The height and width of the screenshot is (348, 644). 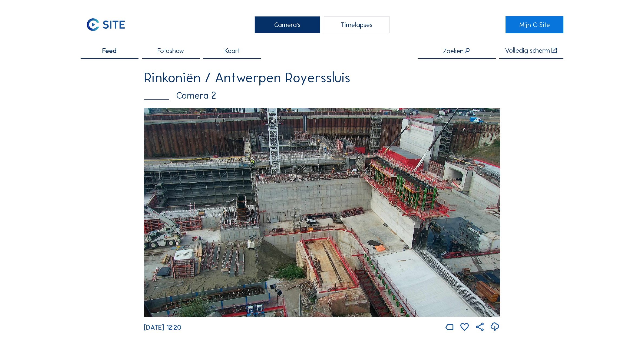 What do you see at coordinates (109, 51) in the screenshot?
I see `span: Feed` at bounding box center [109, 51].